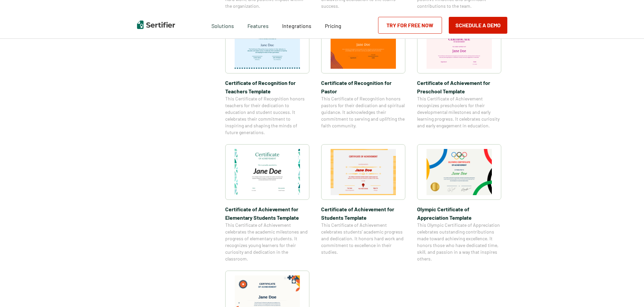 The height and width of the screenshot is (307, 644). I want to click on span: Olympic Certificate of Appreciation​ Template, so click(459, 213).